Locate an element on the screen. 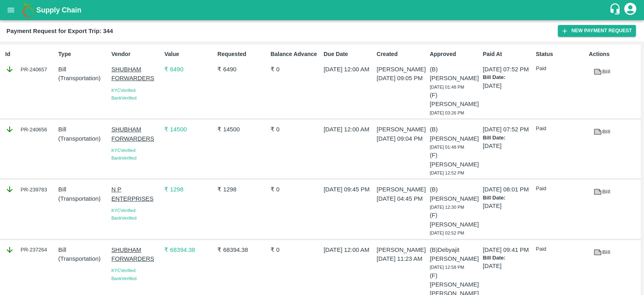 The height and width of the screenshot is (295, 644). img: logo is located at coordinates (28, 10).